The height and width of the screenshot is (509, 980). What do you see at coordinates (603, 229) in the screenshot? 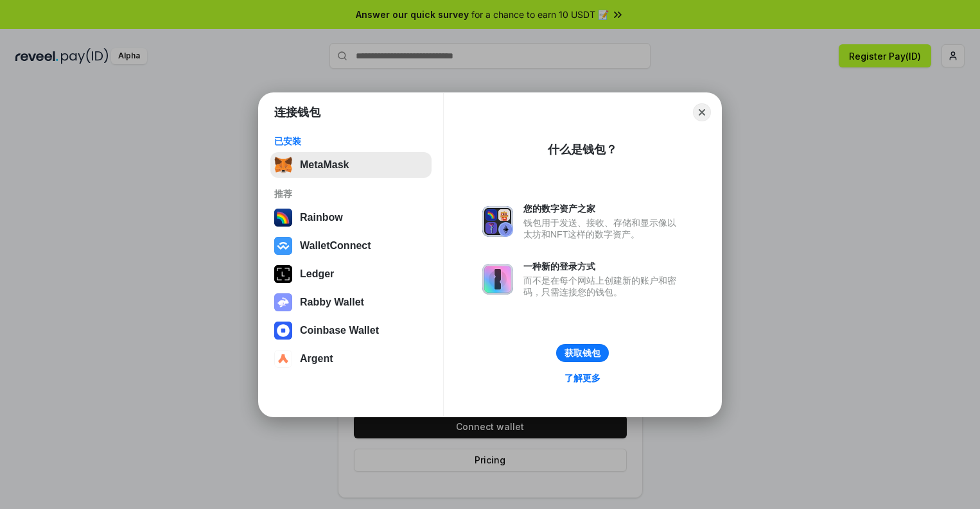
I see `div: 钱包用于发送、接收、存储和显示像以太坊和NFT这样的数字资产。` at bounding box center [603, 229].